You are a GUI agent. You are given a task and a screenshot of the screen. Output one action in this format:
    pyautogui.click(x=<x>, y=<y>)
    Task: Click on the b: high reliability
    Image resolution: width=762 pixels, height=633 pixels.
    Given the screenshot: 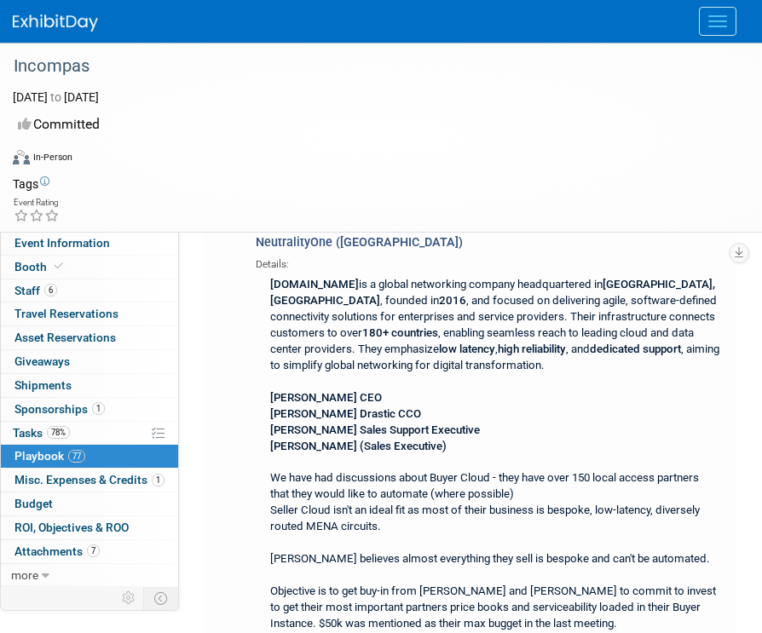 What is the action you would take?
    pyautogui.click(x=532, y=349)
    